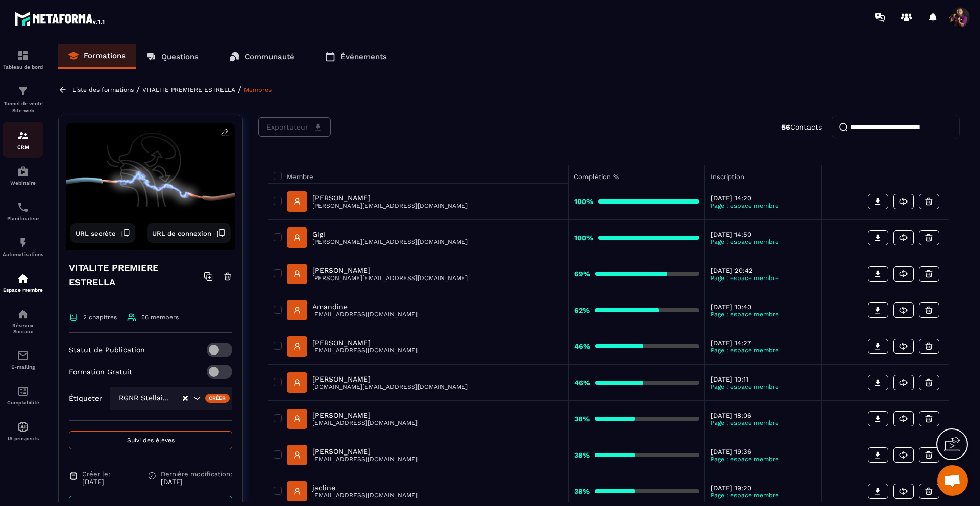 Image resolution: width=980 pixels, height=506 pixels. What do you see at coordinates (365, 306) in the screenshot?
I see `p: Amandine` at bounding box center [365, 306].